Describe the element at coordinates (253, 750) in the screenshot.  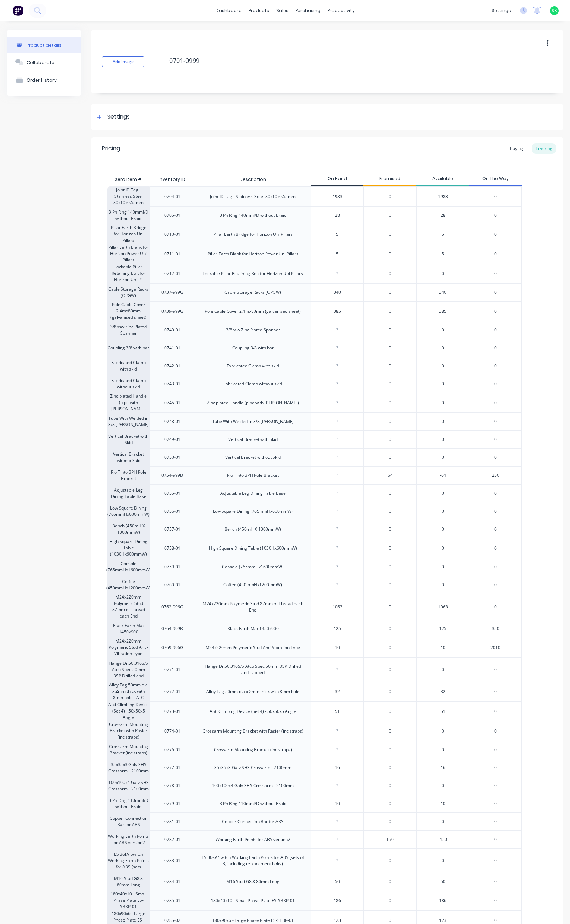
I see `div: Crossarm Mounting Bracket (inc straps)` at that location.